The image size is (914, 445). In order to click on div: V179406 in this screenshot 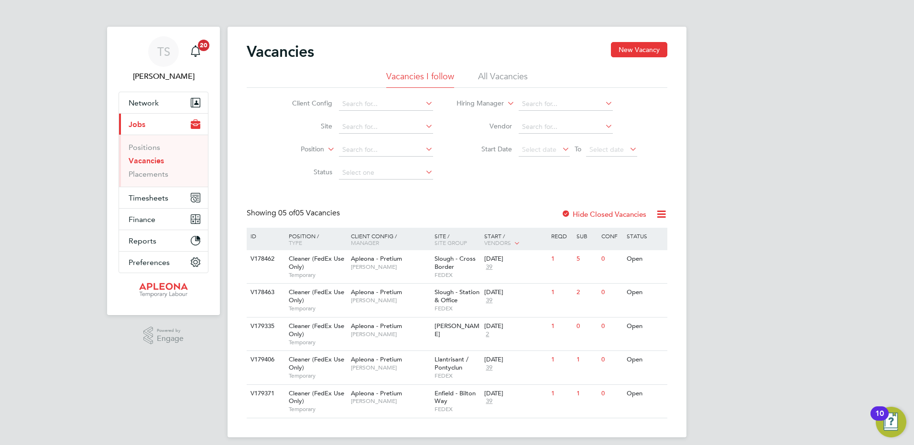, I will do `click(265, 360)`.